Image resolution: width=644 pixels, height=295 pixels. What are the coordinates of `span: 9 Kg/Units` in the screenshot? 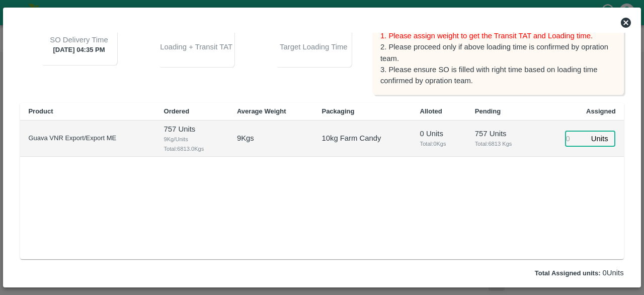 It's located at (192, 139).